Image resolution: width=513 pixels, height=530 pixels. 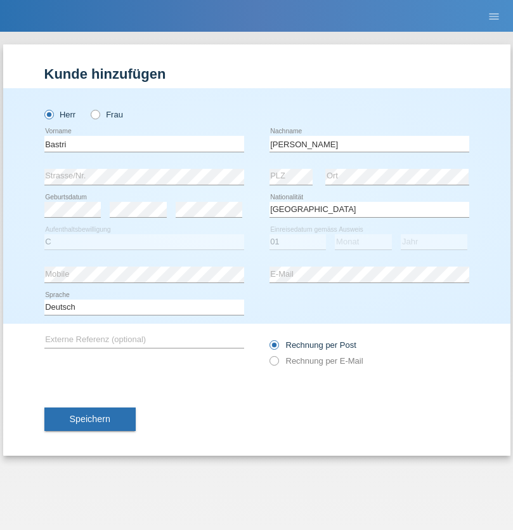 What do you see at coordinates (494, 16) in the screenshot?
I see `i: menu` at bounding box center [494, 16].